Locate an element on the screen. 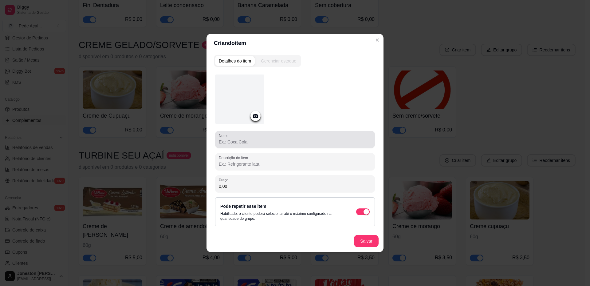 The width and height of the screenshot is (590, 286). input: Descrição do item is located at coordinates (295, 164).